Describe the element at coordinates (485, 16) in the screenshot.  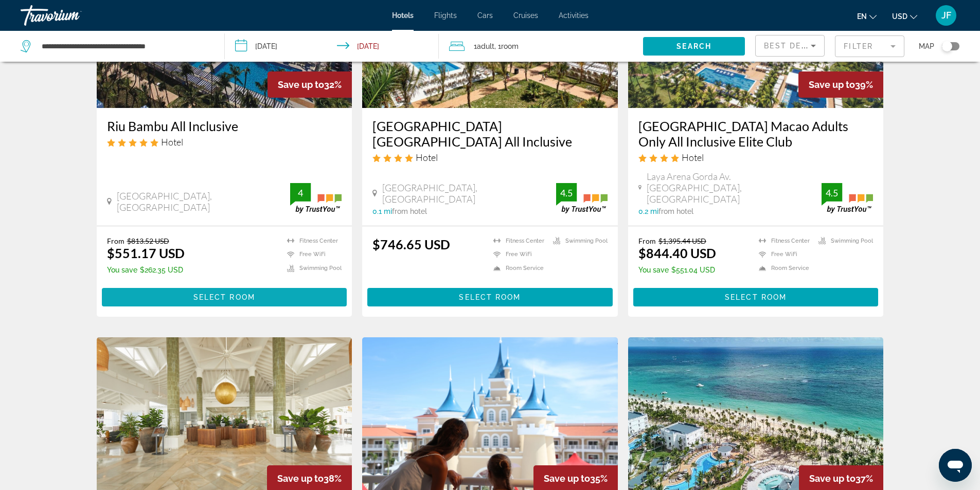
I see `span: Cars` at that location.